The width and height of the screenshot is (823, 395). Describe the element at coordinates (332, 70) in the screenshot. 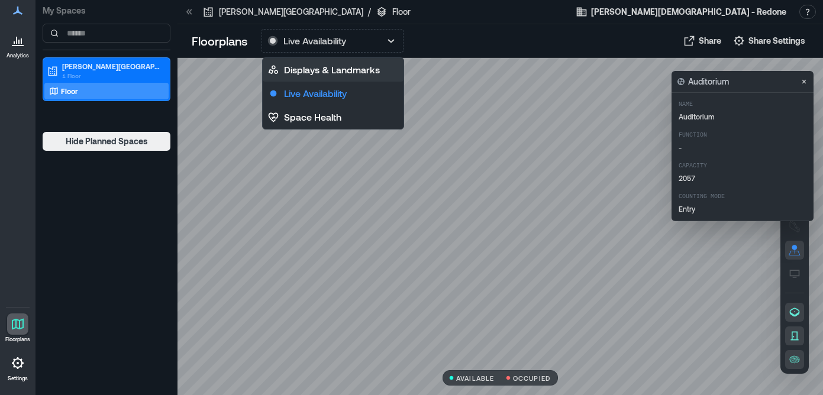

I see `p: Displays & Landmarks` at that location.